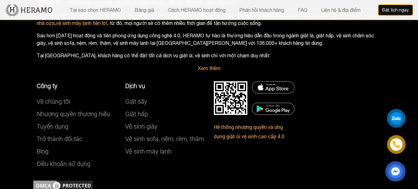 The image size is (418, 189). Describe the element at coordinates (209, 68) in the screenshot. I see `a: Xem thêm` at that location.